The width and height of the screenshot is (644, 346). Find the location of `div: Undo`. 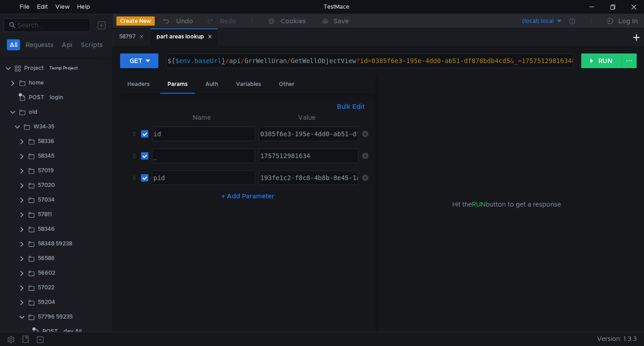

div: Undo is located at coordinates (184, 21).